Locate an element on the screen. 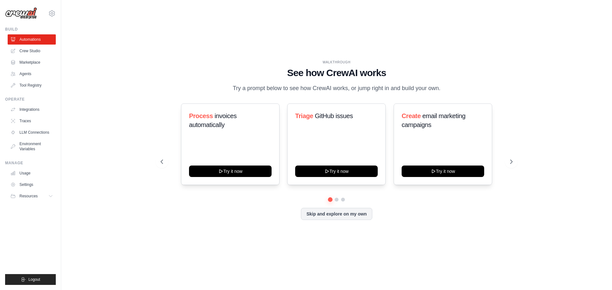 The image size is (612, 290). a: Usage is located at coordinates (32, 173).